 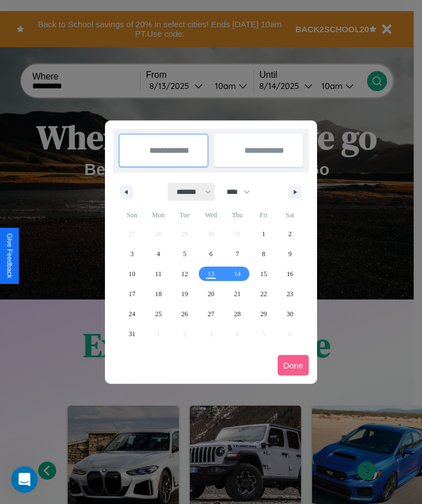 I want to click on button: 18, so click(x=158, y=294).